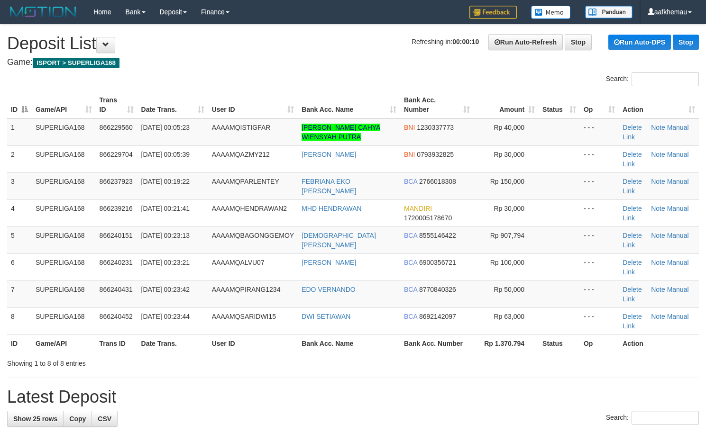 Image resolution: width=706 pixels, height=433 pixels. What do you see at coordinates (116, 208) in the screenshot?
I see `span: 866239216` at bounding box center [116, 208].